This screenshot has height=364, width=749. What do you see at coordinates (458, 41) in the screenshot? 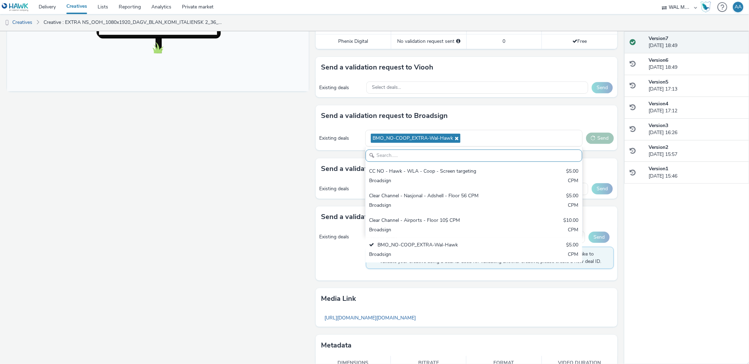
I see `div: Please select a deal below and click on Send to send a validation request to Phenix Digital.` at bounding box center [458, 41].